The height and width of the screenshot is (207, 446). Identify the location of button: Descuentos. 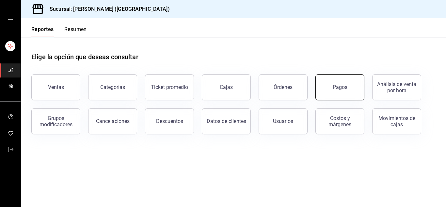
(169, 121).